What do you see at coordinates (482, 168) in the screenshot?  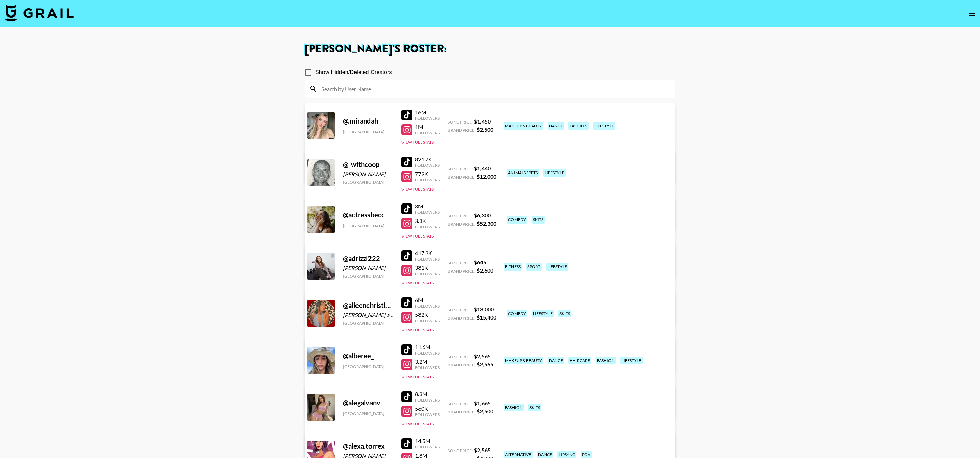 I see `strong: $ 1,440` at bounding box center [482, 168].